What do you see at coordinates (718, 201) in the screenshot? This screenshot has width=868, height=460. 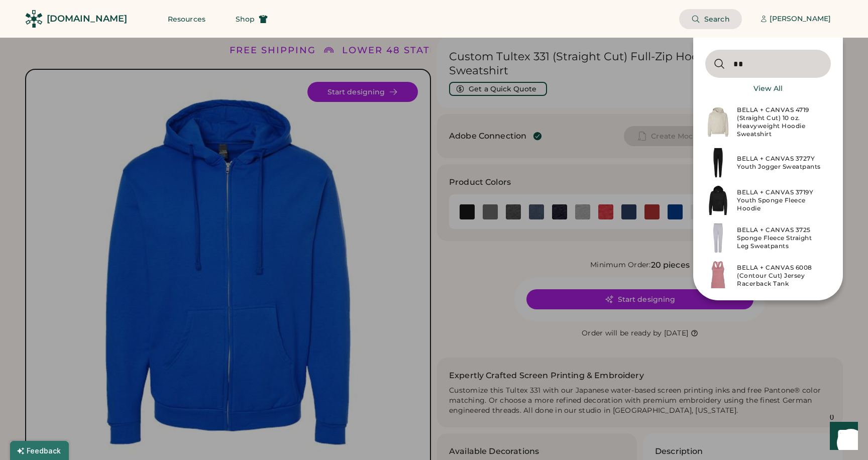 I see `img: 3719Y-Black-Front.jpg` at bounding box center [718, 201].